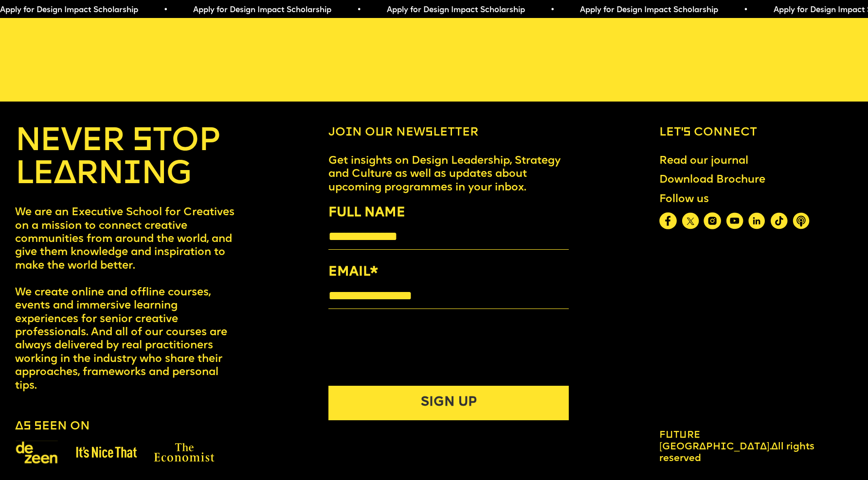 This screenshot has height=480, width=868. What do you see at coordinates (734, 200) in the screenshot?
I see `div: Follow us` at bounding box center [734, 200].